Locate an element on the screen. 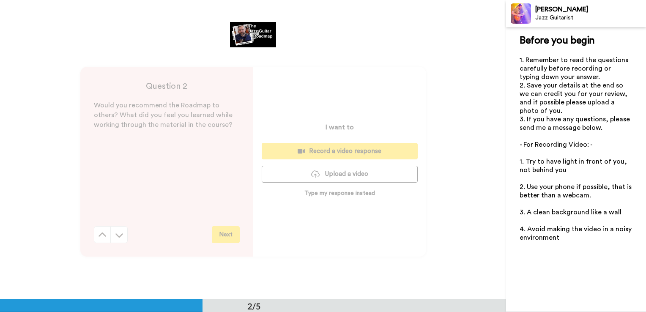 This screenshot has width=646, height=312. span: 4. Avoid making the video in a noisy environment is located at coordinates (576, 233).